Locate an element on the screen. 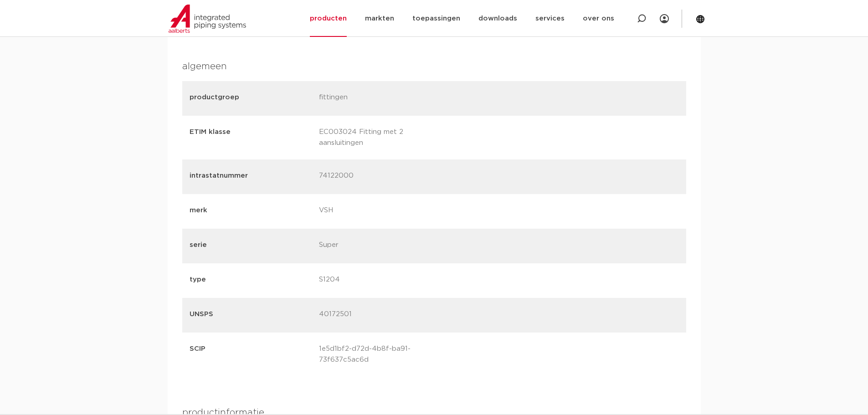 This screenshot has width=868, height=415. p: 74122000 is located at coordinates (380, 177).